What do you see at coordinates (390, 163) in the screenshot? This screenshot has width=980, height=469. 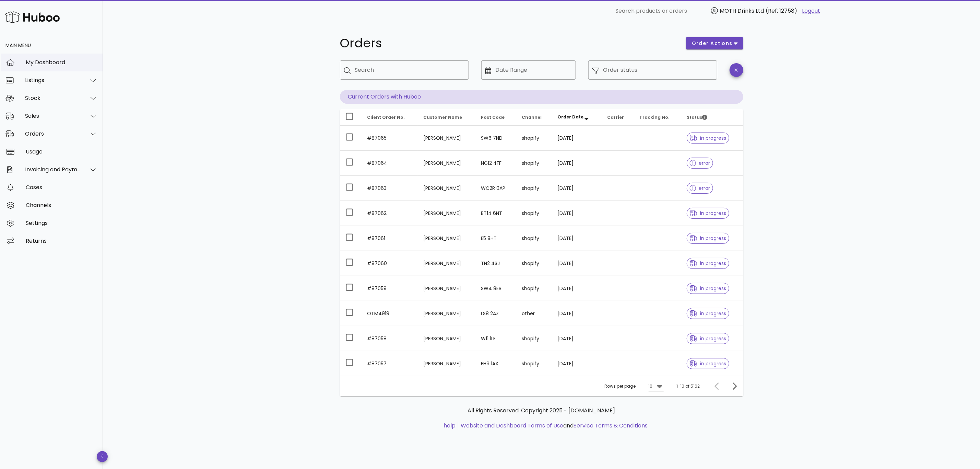 I see `td: #87064` at bounding box center [390, 163].